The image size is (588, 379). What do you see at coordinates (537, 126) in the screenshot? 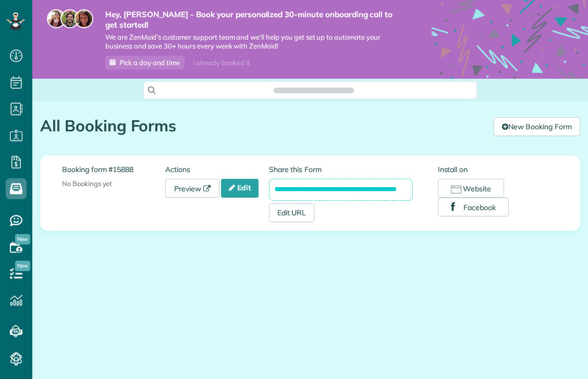
I see `a: New Booking Form` at bounding box center [537, 126].